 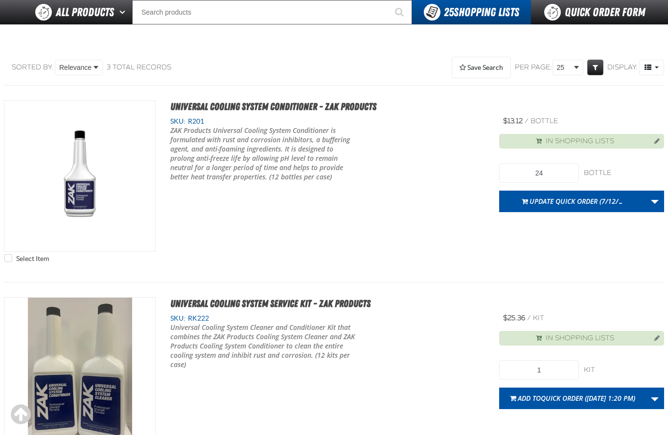 I want to click on span: Shopping Lists, so click(x=481, y=12).